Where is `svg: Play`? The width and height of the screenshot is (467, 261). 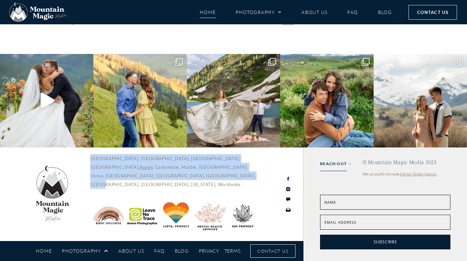 svg: Play is located at coordinates (48, 100).